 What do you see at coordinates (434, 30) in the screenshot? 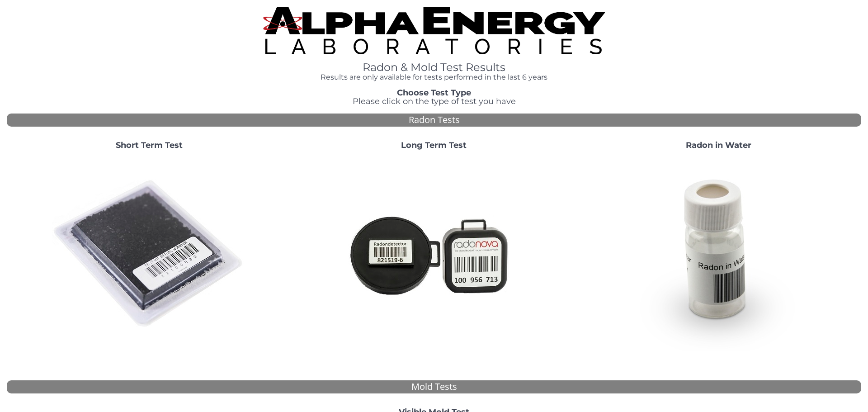
I see `img: TightCrop.jpg` at bounding box center [434, 30].